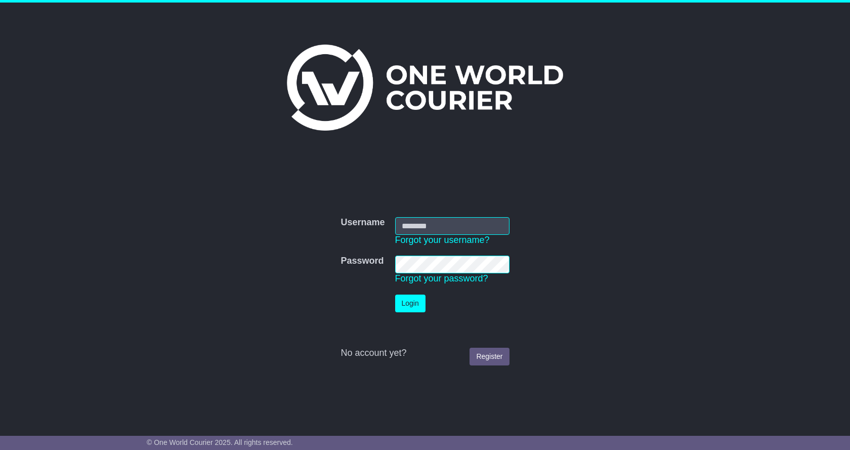 This screenshot has height=450, width=850. Describe the element at coordinates (362, 261) in the screenshot. I see `label: Password` at that location.